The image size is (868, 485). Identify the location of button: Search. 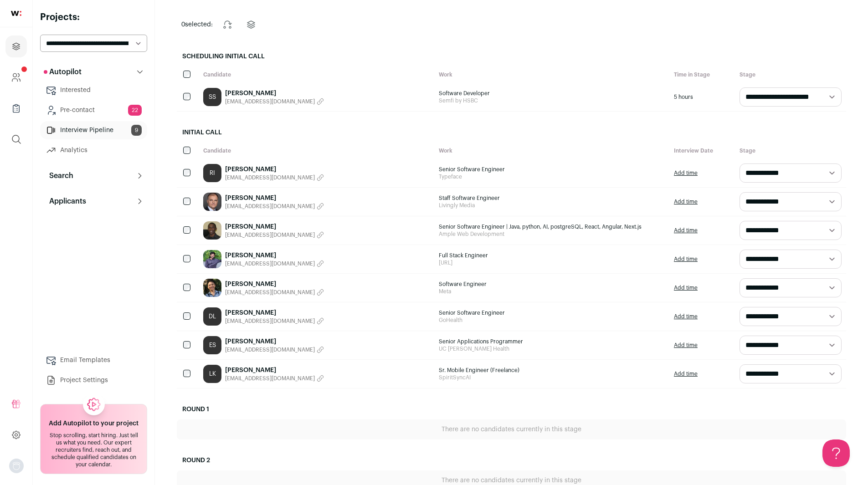
(94, 176).